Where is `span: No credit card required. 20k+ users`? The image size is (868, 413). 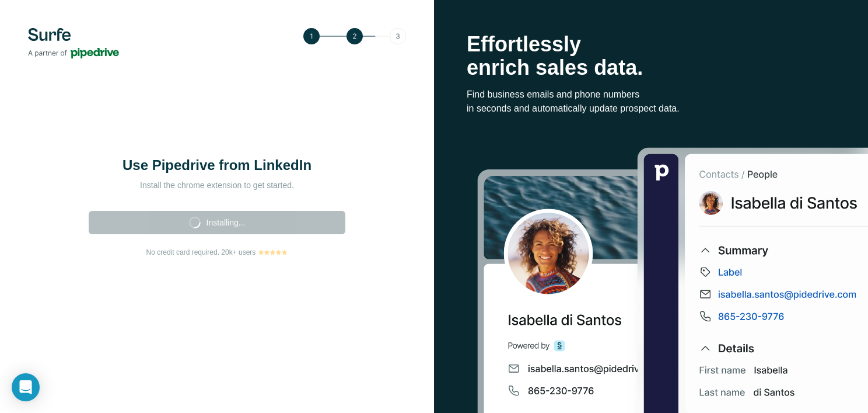 span: No credit card required. 20k+ users is located at coordinates (201, 252).